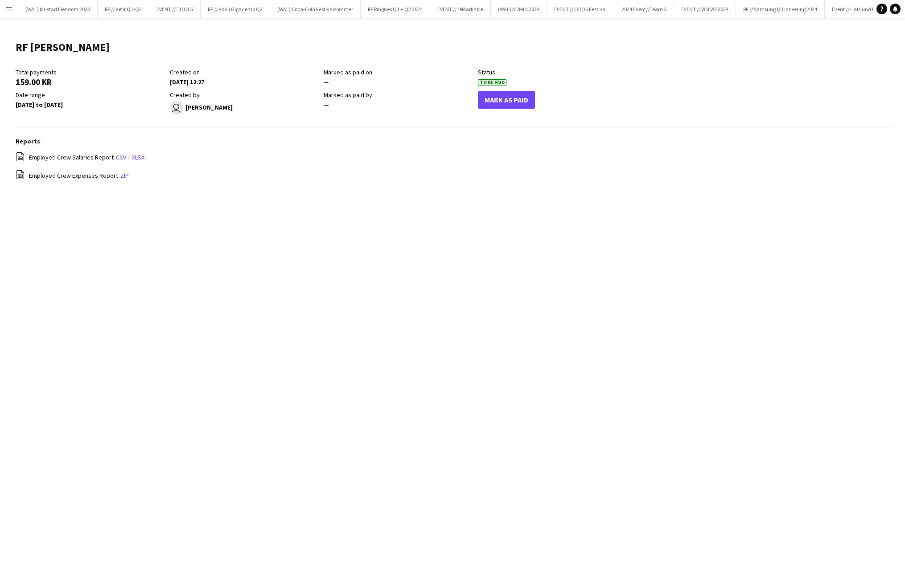  Describe the element at coordinates (91, 73) in the screenshot. I see `div: Total payments` at that location.